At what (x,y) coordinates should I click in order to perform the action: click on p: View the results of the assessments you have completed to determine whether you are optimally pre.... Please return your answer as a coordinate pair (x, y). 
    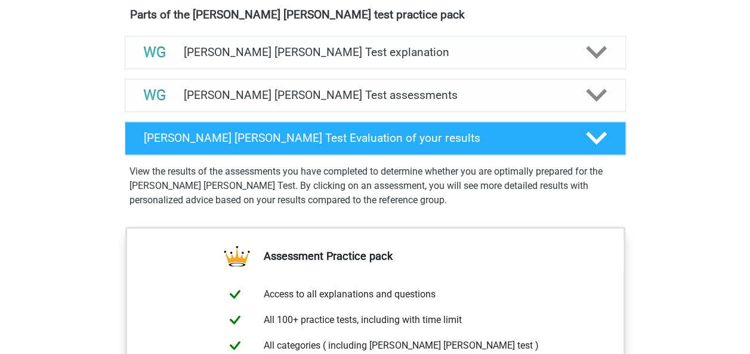
    Looking at the image, I should click on (375, 186).